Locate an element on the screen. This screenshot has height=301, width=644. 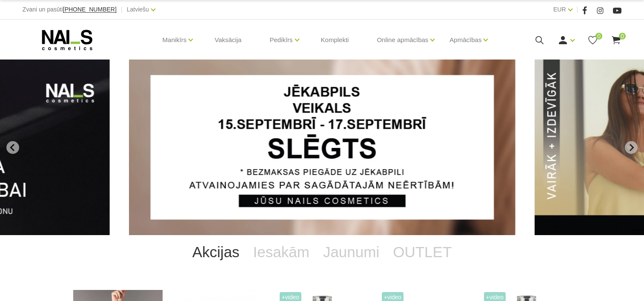
li: 1 of 13 is located at coordinates (322, 147).